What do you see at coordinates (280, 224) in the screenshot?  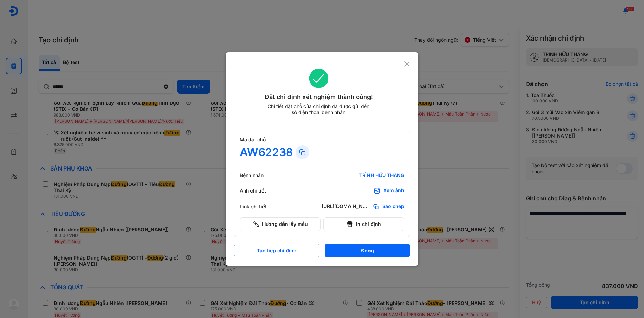 I see `button: Hướng dẫn lấy mẫu` at bounding box center [280, 224].